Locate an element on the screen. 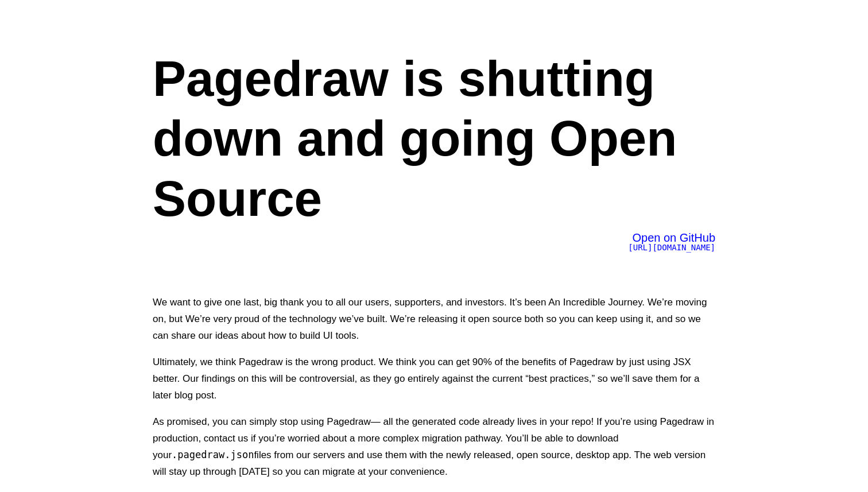 This screenshot has height=492, width=868. code: .pagedraw.json is located at coordinates (212, 454).